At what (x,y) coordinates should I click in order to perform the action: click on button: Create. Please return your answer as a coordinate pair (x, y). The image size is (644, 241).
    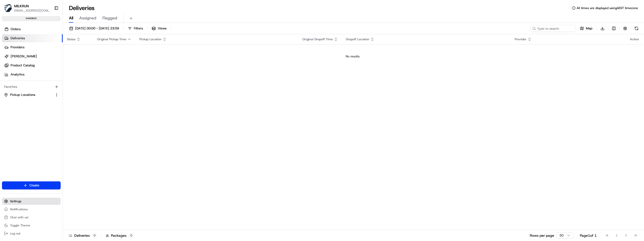
    Looking at the image, I should click on (31, 185).